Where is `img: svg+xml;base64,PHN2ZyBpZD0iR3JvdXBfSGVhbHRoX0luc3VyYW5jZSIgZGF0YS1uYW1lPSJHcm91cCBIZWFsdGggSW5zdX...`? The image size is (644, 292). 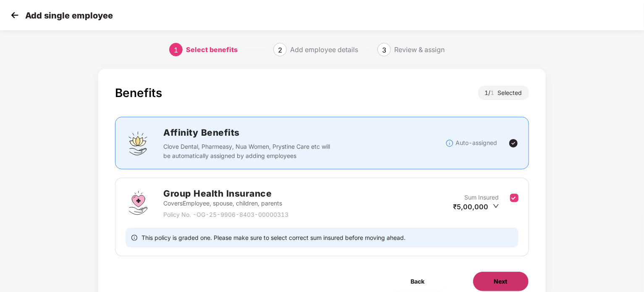 img: svg+xml;base64,PHN2ZyBpZD0iR3JvdXBfSGVhbHRoX0luc3VyYW5jZSIgZGF0YS1uYW1lPSJHcm91cCBIZWFsdGggSW5zdX... is located at coordinates (138, 203).